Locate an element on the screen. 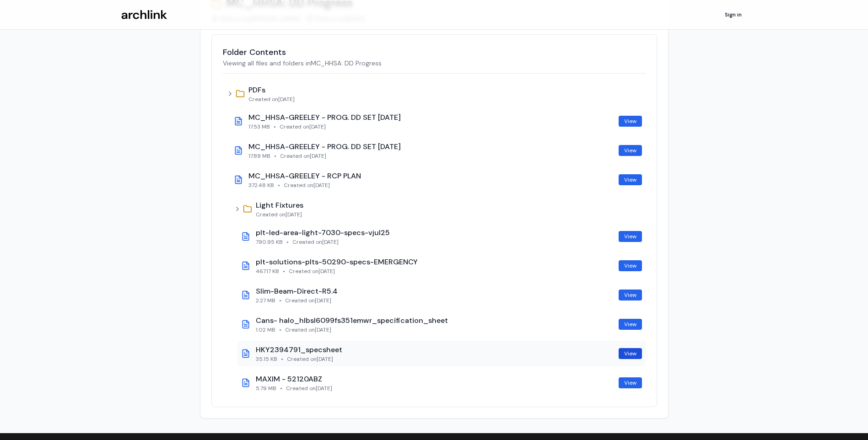 The image size is (868, 440). div: Light Fixtures is located at coordinates (280, 206).